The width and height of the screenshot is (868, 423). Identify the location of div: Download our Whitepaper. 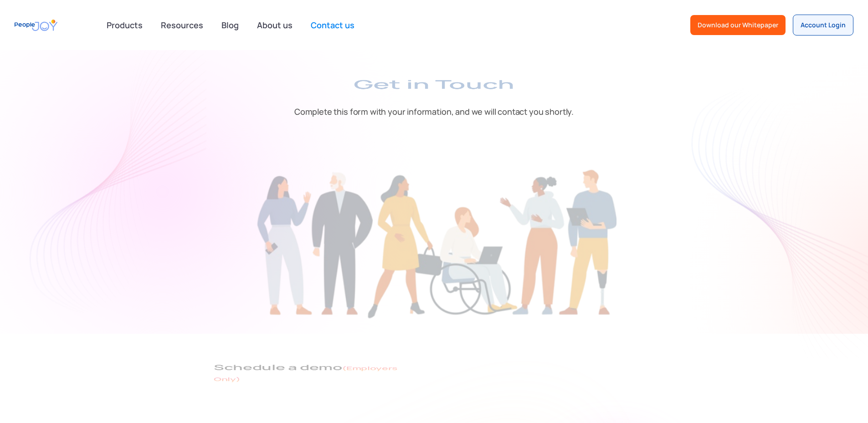
(738, 25).